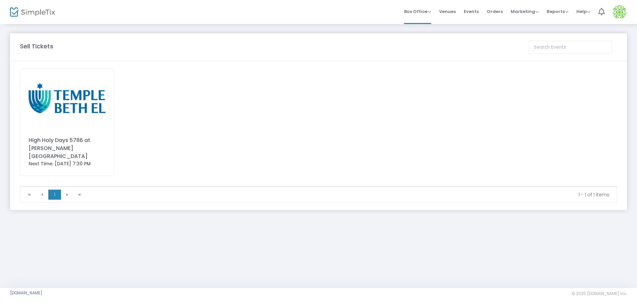 The height and width of the screenshot is (308, 637). Describe the element at coordinates (471, 11) in the screenshot. I see `span: Events` at that location.